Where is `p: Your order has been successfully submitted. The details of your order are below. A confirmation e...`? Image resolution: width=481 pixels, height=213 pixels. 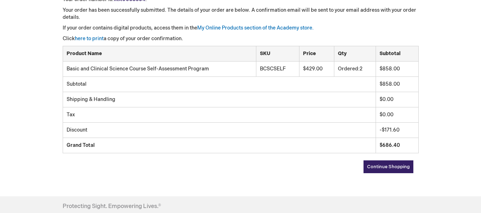 p: Your order has been successfully submitted. The details of your order are below. A confirmation e... is located at coordinates (241, 14).